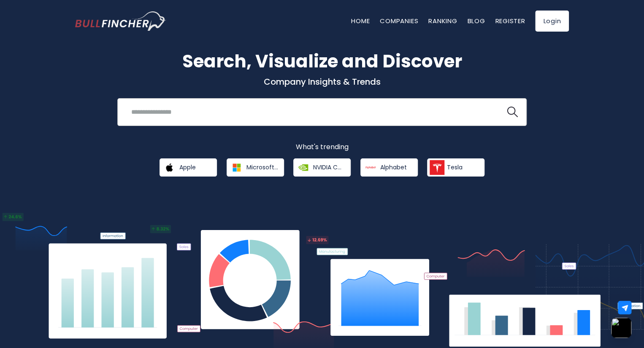  What do you see at coordinates (188, 167) in the screenshot?
I see `a: Apple` at bounding box center [188, 167].